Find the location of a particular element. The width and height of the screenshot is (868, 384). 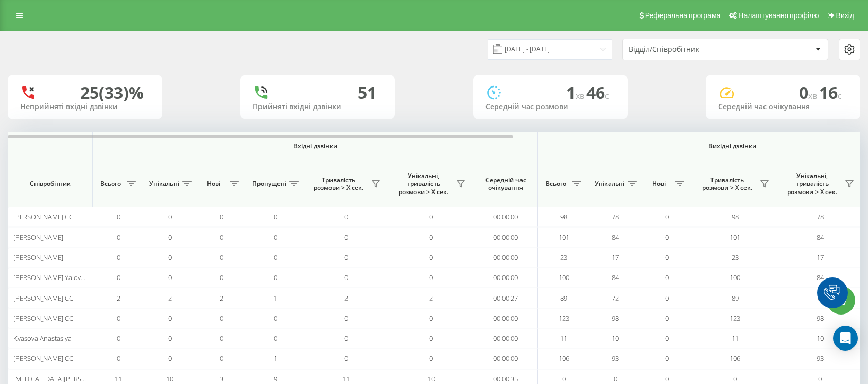

span: Вхідні дзвінки is located at coordinates (315, 146).